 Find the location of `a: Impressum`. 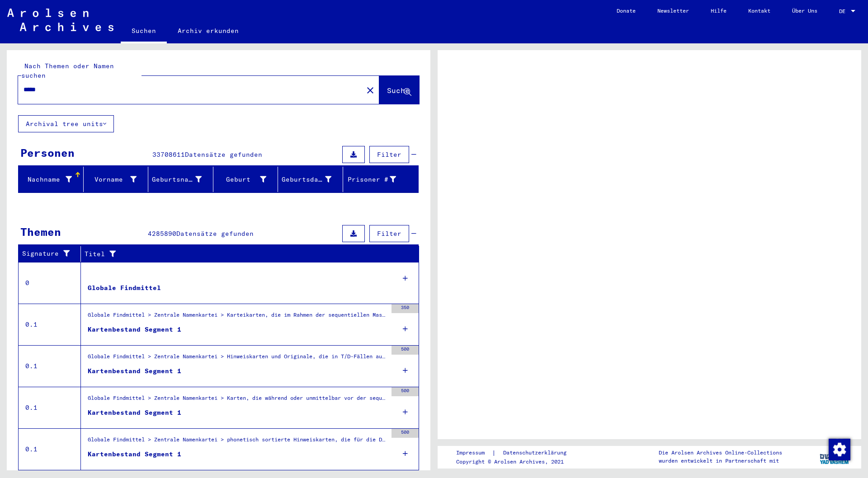

a: Impressum is located at coordinates (473, 453).